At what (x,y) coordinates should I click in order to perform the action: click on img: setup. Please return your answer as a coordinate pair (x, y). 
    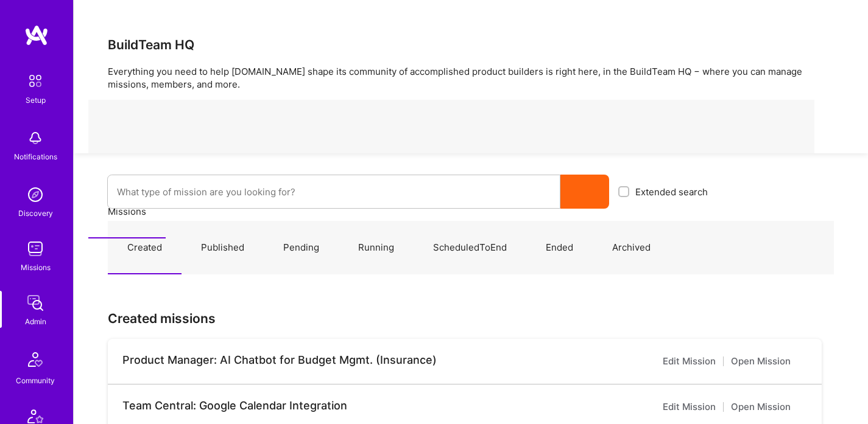
    Looking at the image, I should click on (35, 81).